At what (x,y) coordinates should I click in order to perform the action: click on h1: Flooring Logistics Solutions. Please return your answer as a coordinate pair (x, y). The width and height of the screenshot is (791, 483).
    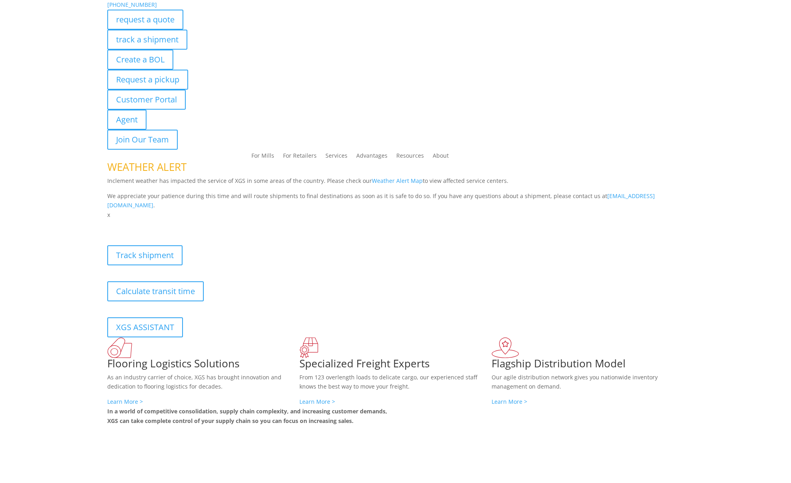
    Looking at the image, I should click on (203, 366).